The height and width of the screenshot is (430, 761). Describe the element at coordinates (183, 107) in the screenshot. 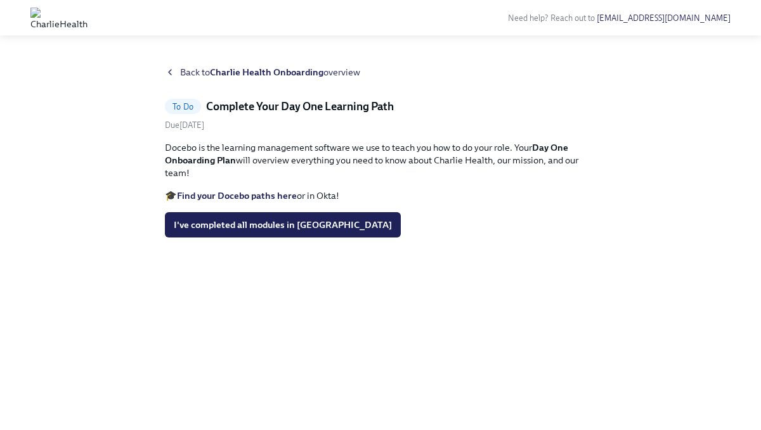

I see `span: To Do` at that location.